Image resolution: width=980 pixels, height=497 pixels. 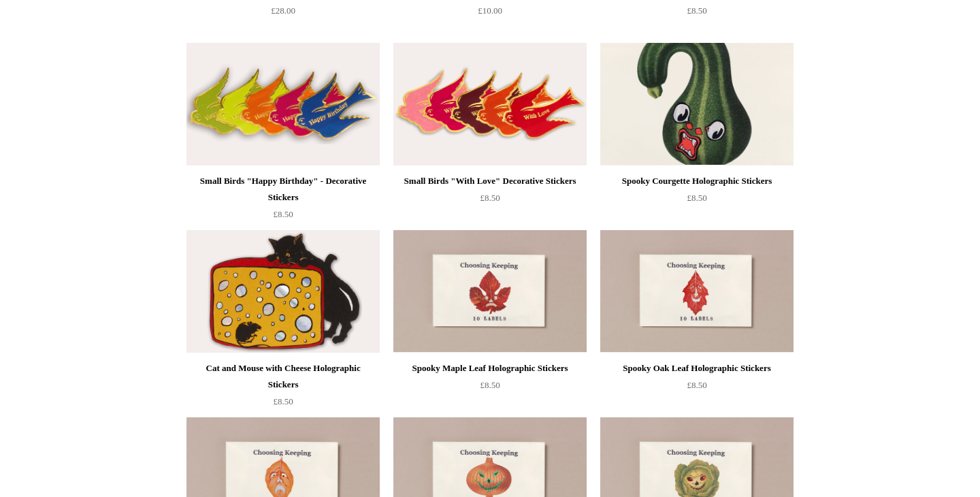 What do you see at coordinates (490, 388) in the screenshot?
I see `a: Spooky Maple Leaf Holographic Stickers £8.50` at bounding box center [490, 388].